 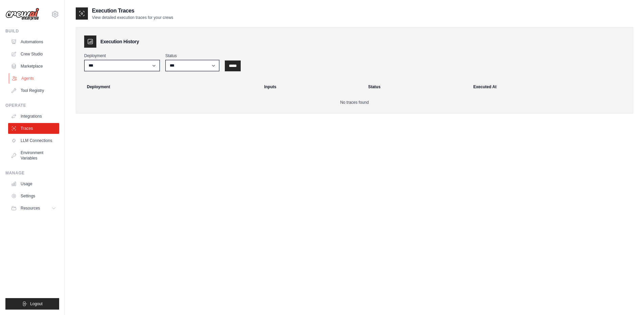 I want to click on a: LLM Connections, so click(x=34, y=140).